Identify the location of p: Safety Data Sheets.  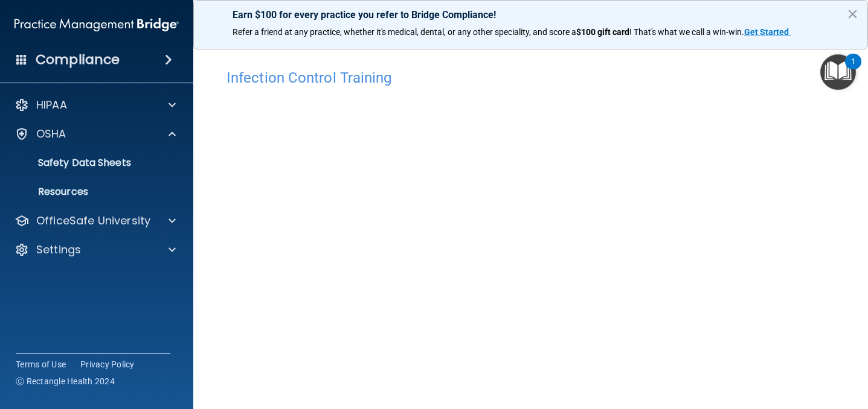
(90, 163).